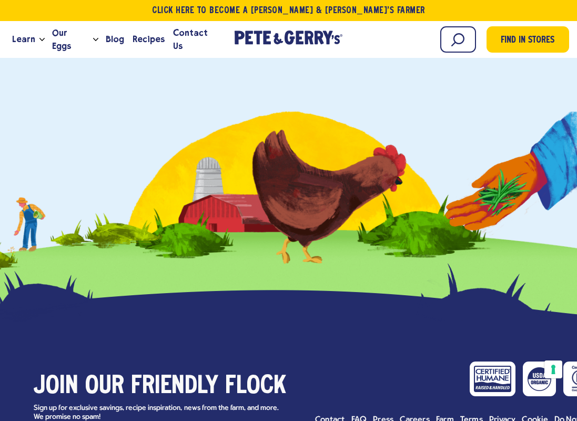 Image resolution: width=577 pixels, height=421 pixels. What do you see at coordinates (527, 40) in the screenshot?
I see `span: Find in Stores` at bounding box center [527, 40].